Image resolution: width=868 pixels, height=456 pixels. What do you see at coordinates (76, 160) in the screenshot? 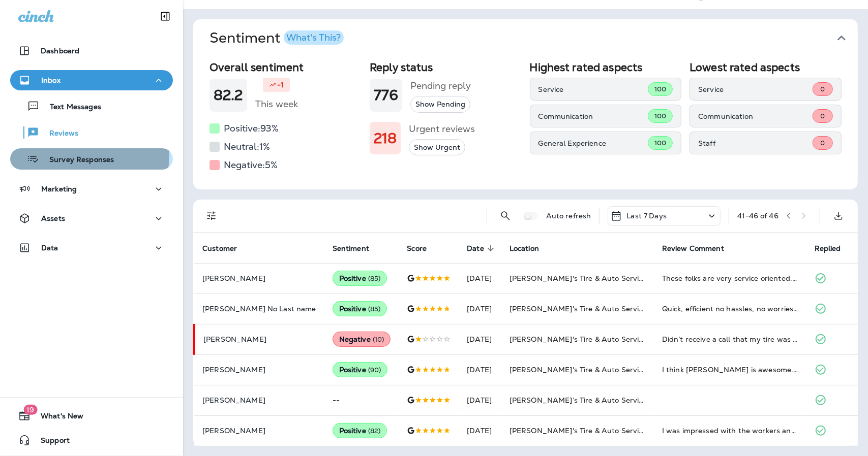
I see `p: Survey Responses` at bounding box center [76, 160].